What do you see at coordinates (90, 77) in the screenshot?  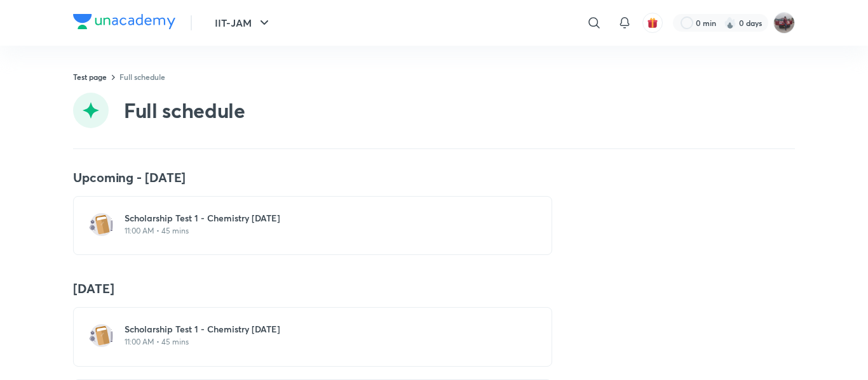 I see `a: Test page` at bounding box center [90, 77].